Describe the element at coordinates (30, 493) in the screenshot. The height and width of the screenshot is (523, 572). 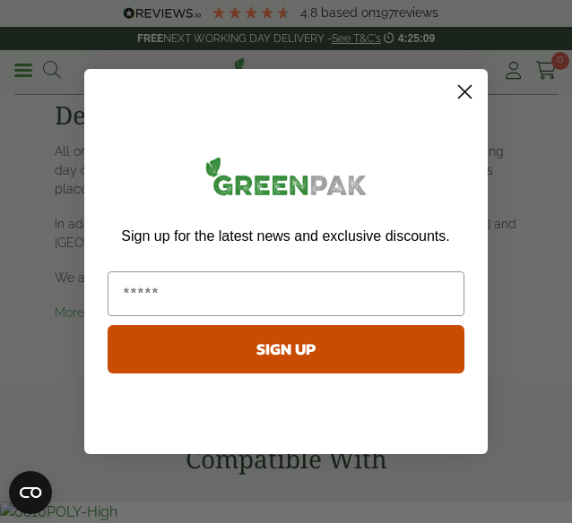
I see `button: Open CMP widget` at that location.